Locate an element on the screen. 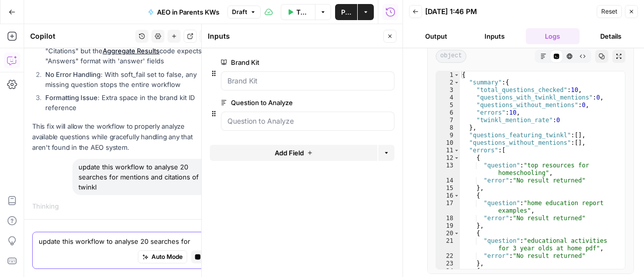 The width and height of the screenshot is (644, 277). li: : Extra space in the brand kit ID reference is located at coordinates (126, 103).